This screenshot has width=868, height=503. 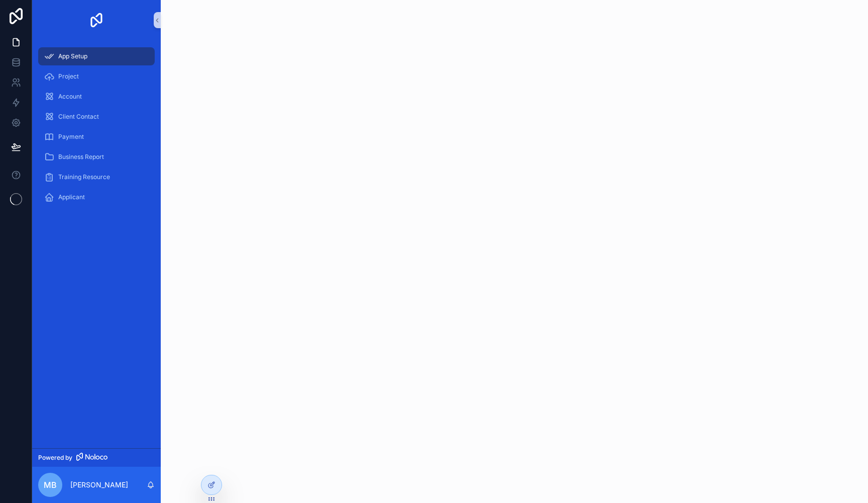 I want to click on img: App logo, so click(x=97, y=21).